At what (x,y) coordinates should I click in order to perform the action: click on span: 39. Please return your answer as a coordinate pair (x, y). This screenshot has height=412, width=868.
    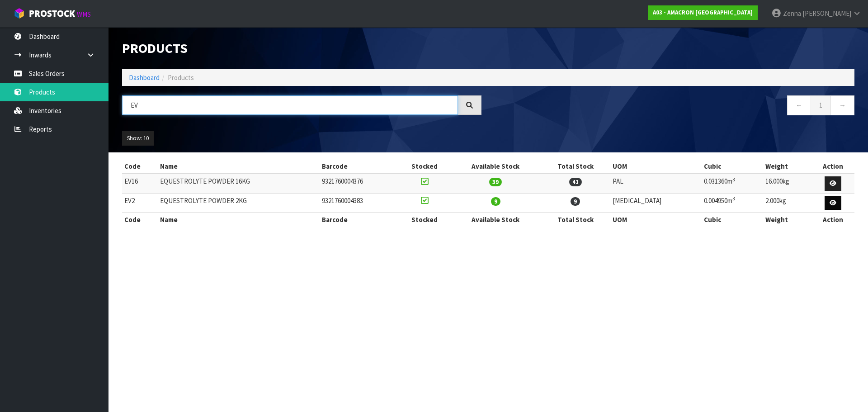
    Looking at the image, I should click on (495, 182).